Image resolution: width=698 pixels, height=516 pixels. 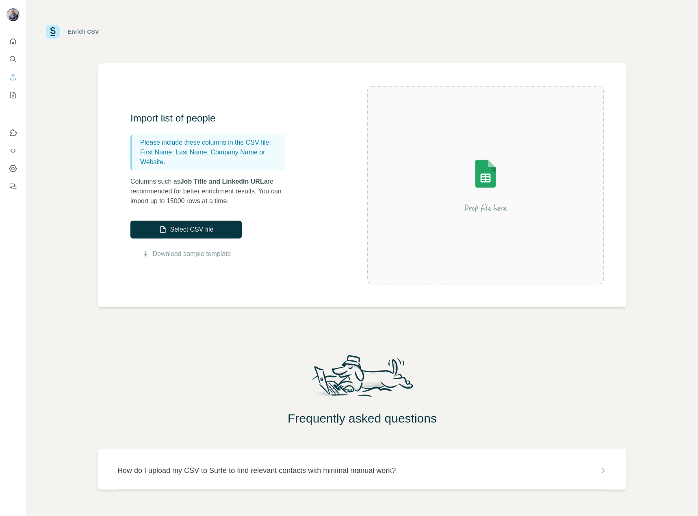 What do you see at coordinates (53, 32) in the screenshot?
I see `img: Surfe Logo` at bounding box center [53, 32].